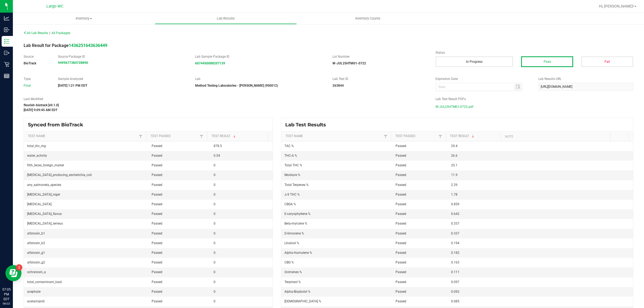  Describe the element at coordinates (380, 57) in the screenshot. I see `label: Lot Number` at that location.